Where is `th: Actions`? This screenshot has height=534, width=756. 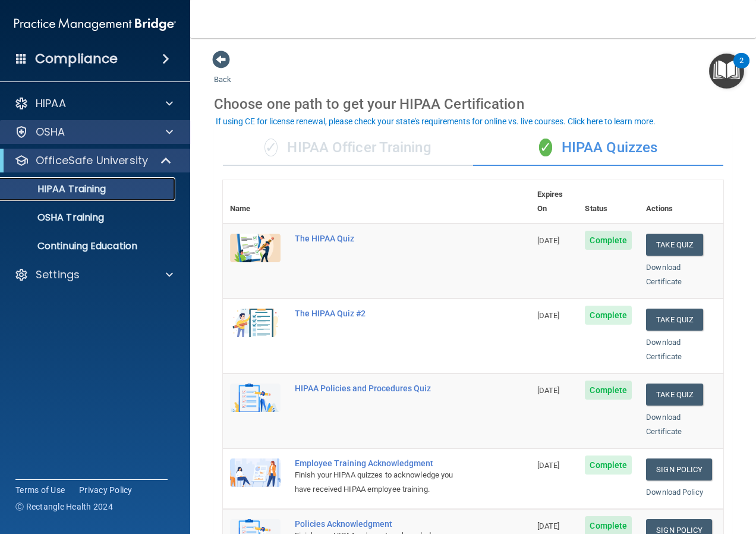 th: Actions is located at coordinates (681, 202).